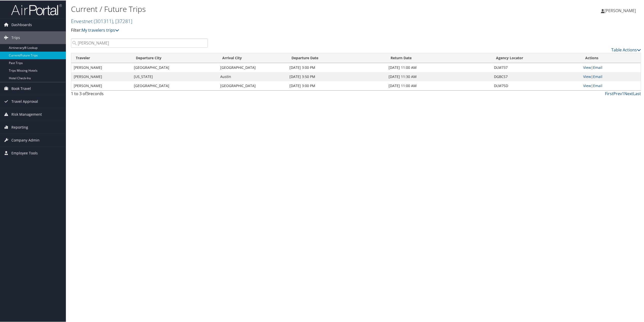 Image resolution: width=644 pixels, height=322 pixels. Describe the element at coordinates (336, 58) in the screenshot. I see `th: Departure Date: activate to sort column descending` at that location.